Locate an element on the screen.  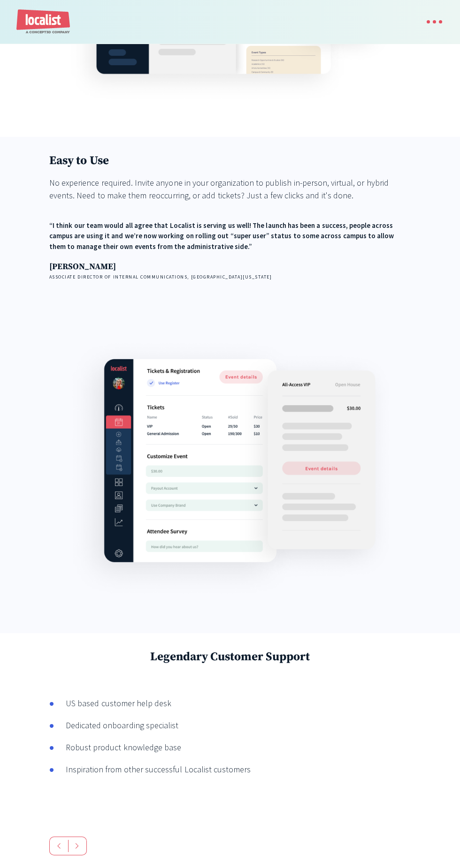
div: “I think our team would all agree that Localist is serving us well! The launch has been a success... is located at coordinates (230, 236).